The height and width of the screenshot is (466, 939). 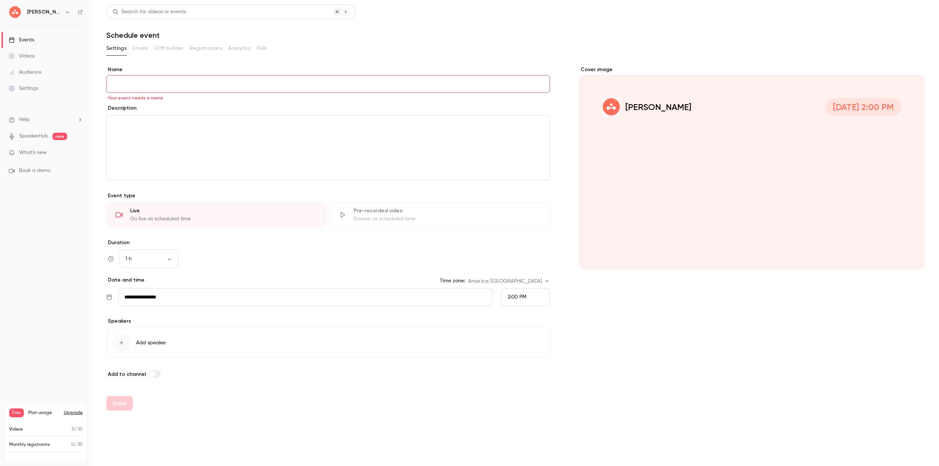 I want to click on span: Your event needs a name, so click(x=135, y=98).